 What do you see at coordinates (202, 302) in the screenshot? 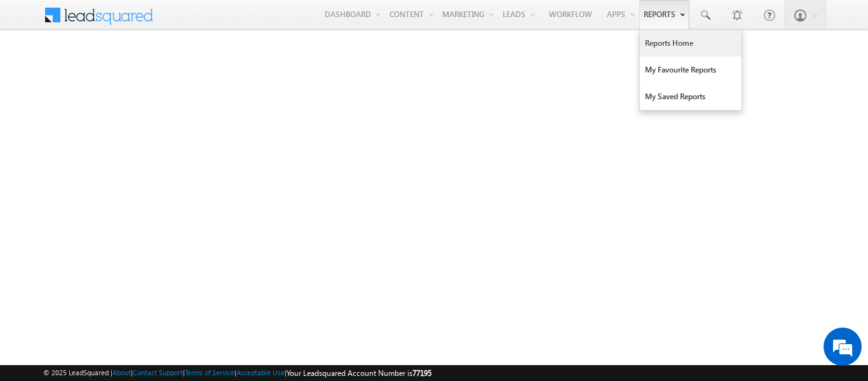
I see `em: Start Chat` at bounding box center [202, 302].